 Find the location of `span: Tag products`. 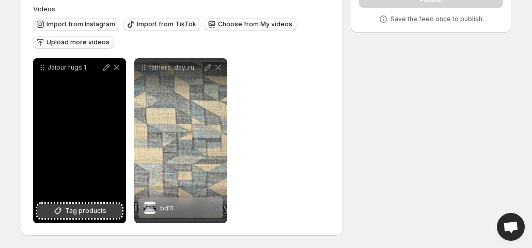

span: Tag products is located at coordinates (86, 211).